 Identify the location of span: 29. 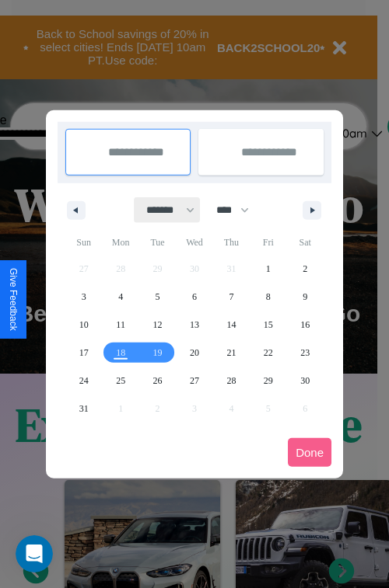
(268, 381).